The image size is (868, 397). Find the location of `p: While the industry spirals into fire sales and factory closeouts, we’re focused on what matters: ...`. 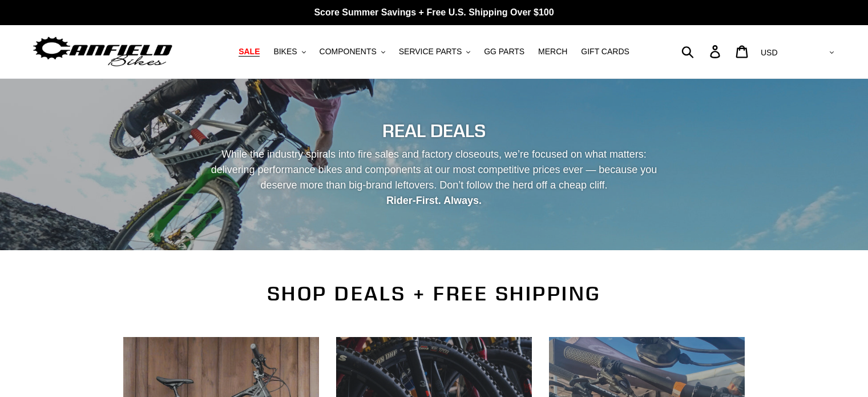

p: While the industry spirals into fire sales and factory closeouts, we’re focused on what matters: ... is located at coordinates (435, 177).